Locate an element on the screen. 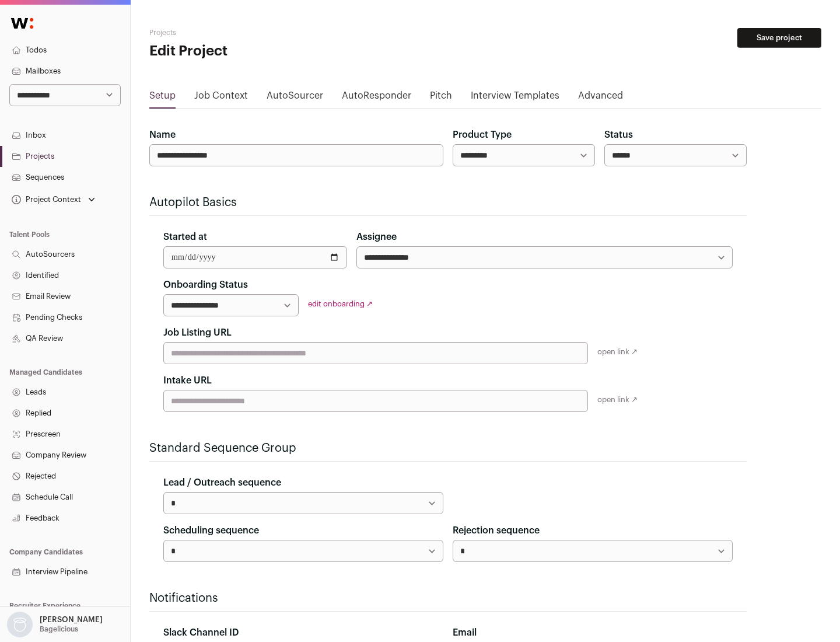 This screenshot has width=840, height=642. a: AutoSourcer is located at coordinates (294, 98).